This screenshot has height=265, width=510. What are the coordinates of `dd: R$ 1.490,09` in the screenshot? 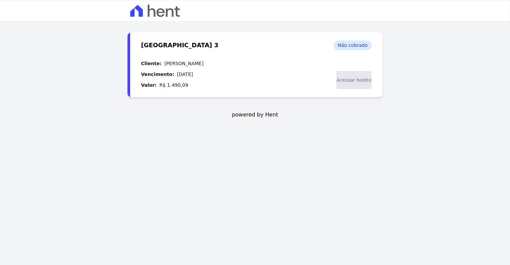 It's located at (174, 85).